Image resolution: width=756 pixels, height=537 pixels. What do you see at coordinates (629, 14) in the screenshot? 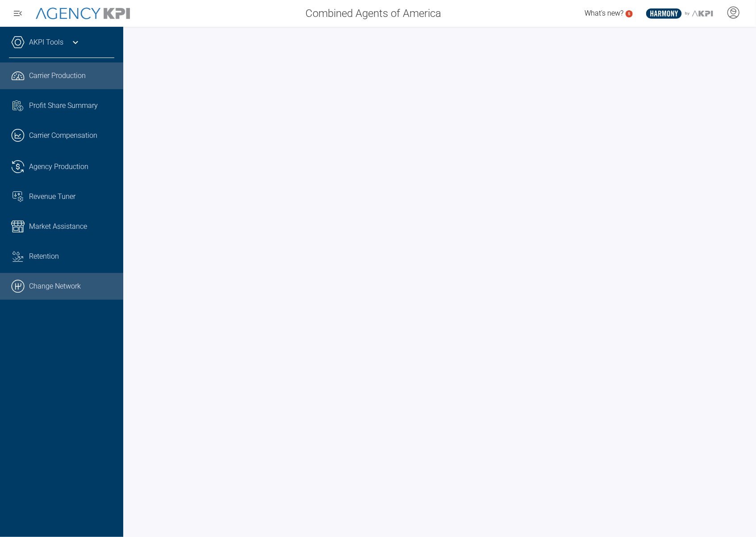
I see `a: 5` at bounding box center [629, 14].